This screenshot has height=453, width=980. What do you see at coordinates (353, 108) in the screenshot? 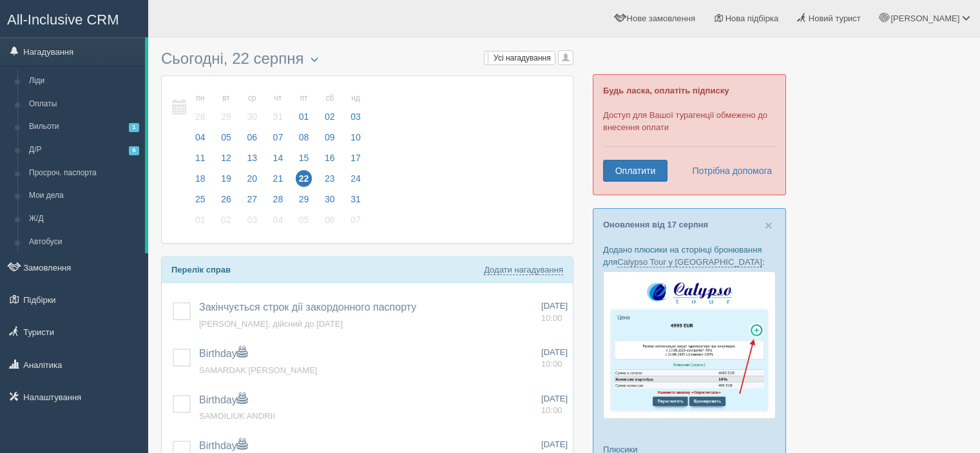
I see `a: нд 03` at bounding box center [353, 108].